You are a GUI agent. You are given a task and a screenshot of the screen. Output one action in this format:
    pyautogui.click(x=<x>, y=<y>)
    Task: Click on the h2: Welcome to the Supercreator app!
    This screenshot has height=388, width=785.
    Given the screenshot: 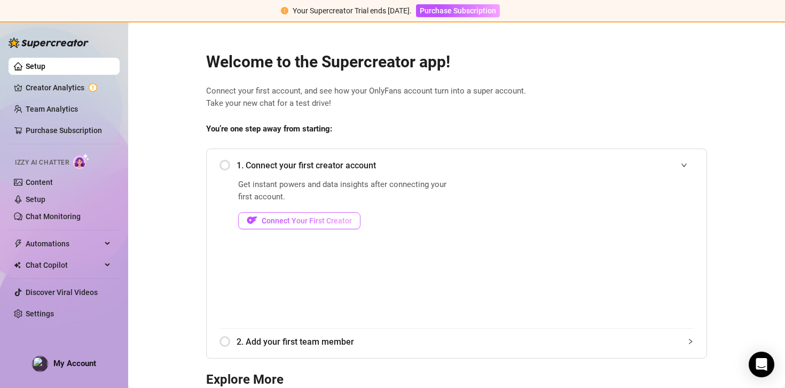 What is the action you would take?
    pyautogui.click(x=457, y=62)
    